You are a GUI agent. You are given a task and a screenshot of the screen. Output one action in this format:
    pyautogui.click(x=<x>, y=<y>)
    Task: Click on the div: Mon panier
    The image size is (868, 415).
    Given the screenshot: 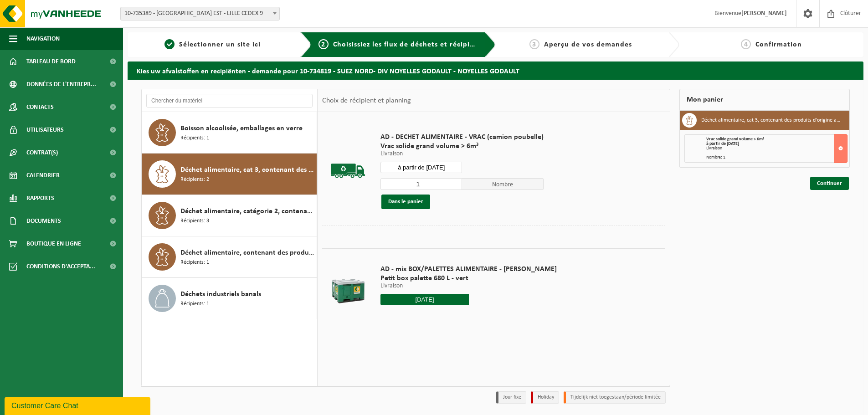 What is the action you would take?
    pyautogui.click(x=764, y=100)
    